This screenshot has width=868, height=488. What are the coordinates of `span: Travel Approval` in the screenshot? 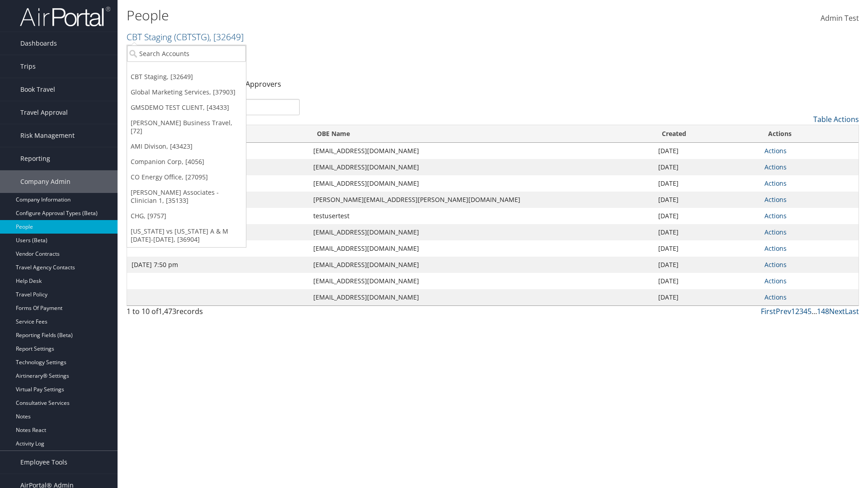 It's located at (44, 113).